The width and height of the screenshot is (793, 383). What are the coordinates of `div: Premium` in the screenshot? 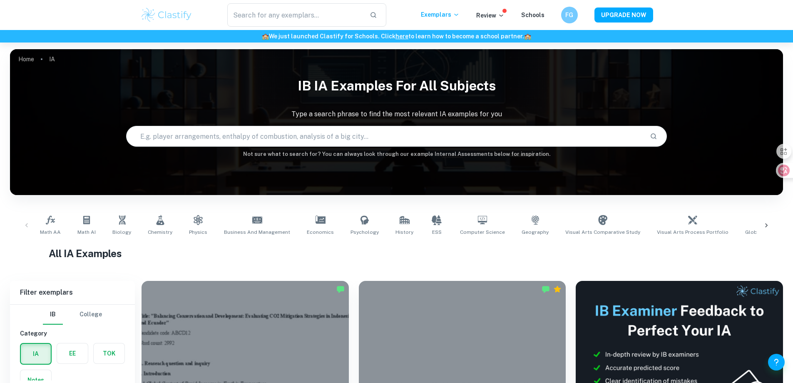 It's located at (557, 289).